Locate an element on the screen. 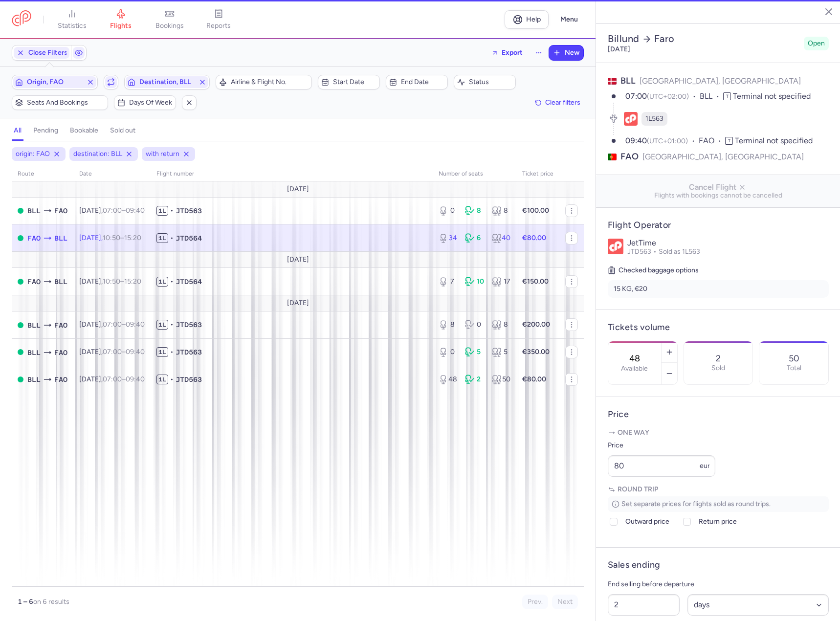 The image size is (840, 621). span: Terminal not specified is located at coordinates (772, 96).